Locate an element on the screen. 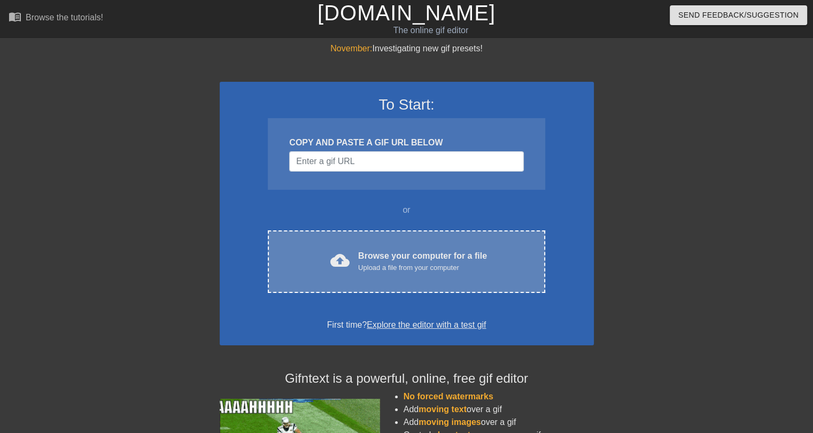 The image size is (813, 433). div: Upload a file from your computer is located at coordinates (422, 268).